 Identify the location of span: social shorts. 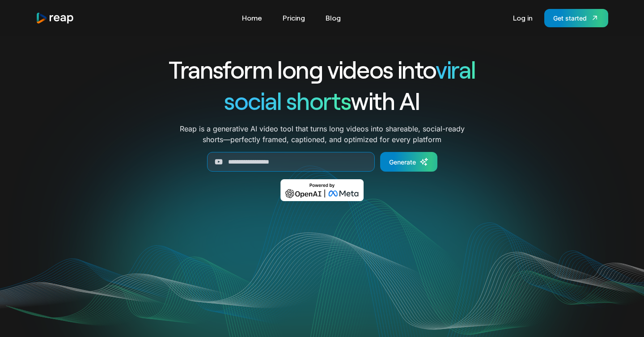
(287, 100).